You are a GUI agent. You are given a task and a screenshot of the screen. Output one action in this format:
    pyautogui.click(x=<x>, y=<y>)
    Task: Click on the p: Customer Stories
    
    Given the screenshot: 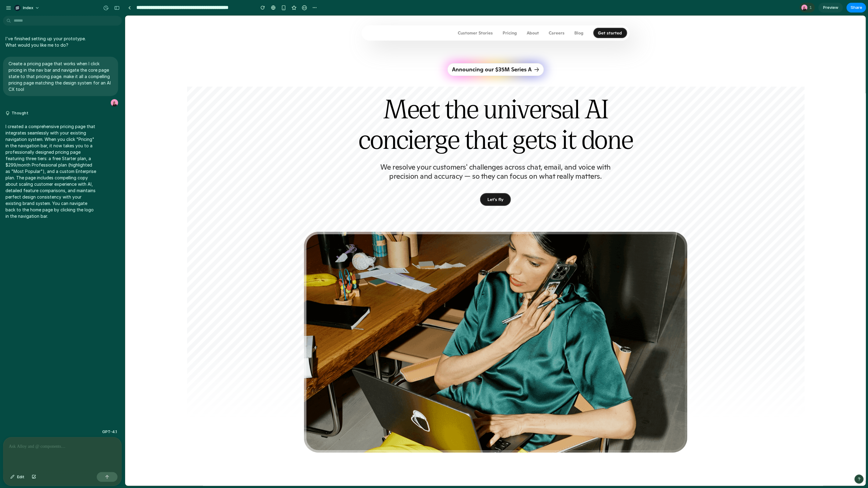 What is the action you would take?
    pyautogui.click(x=350, y=18)
    